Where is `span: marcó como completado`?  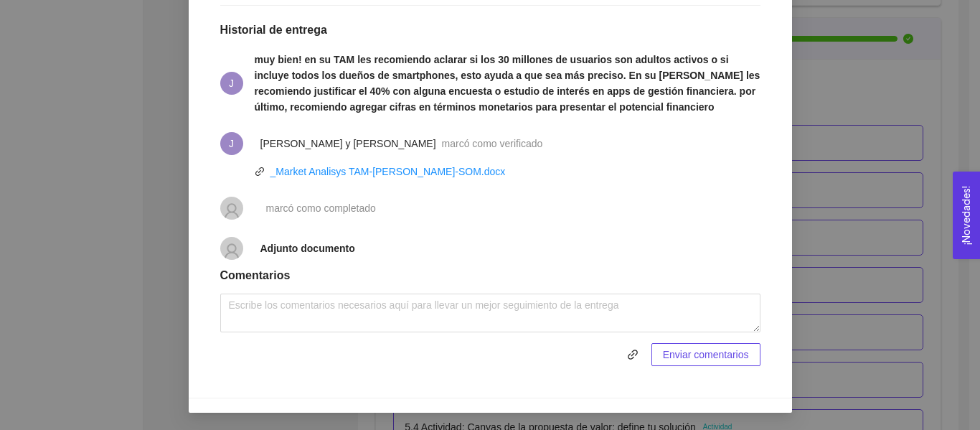 span: marcó como completado is located at coordinates (321, 208).